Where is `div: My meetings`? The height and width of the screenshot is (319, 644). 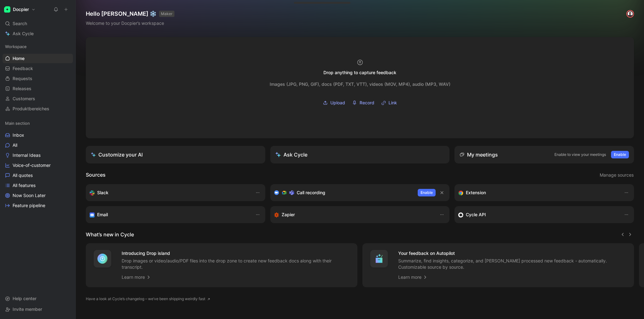 div: My meetings is located at coordinates (479, 154).